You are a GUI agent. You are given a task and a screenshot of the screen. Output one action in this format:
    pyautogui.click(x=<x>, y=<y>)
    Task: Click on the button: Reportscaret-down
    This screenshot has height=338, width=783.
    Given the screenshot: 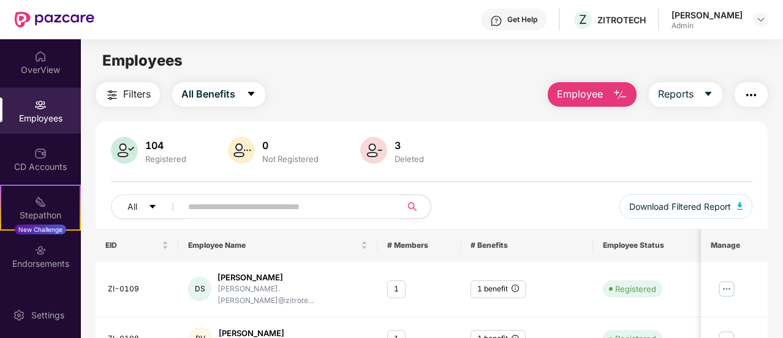 What is the action you would take?
    pyautogui.click(x=686, y=94)
    